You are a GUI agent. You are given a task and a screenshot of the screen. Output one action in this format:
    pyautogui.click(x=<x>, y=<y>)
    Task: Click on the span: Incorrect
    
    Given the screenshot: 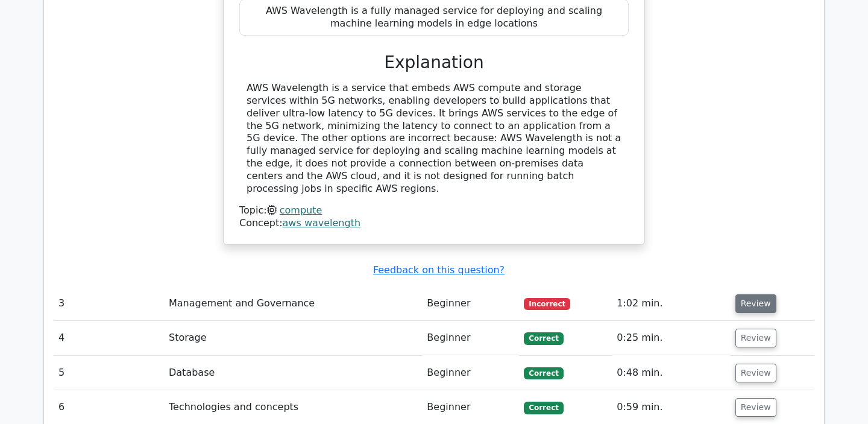 What is the action you would take?
    pyautogui.click(x=546, y=304)
    